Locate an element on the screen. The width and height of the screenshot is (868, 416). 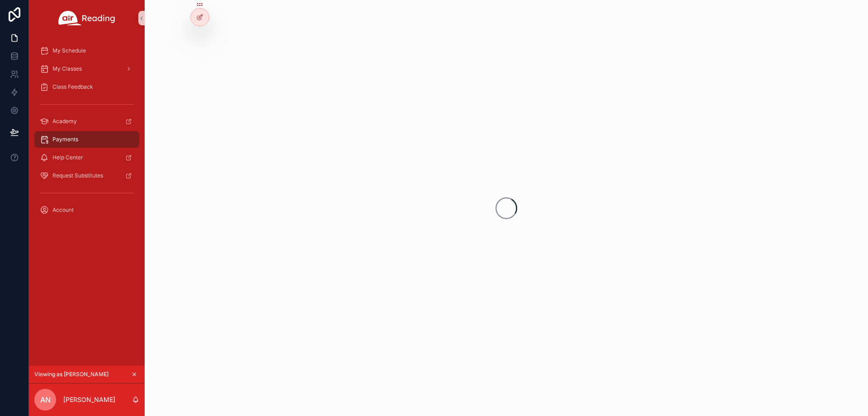
a: Help Center is located at coordinates (87, 157).